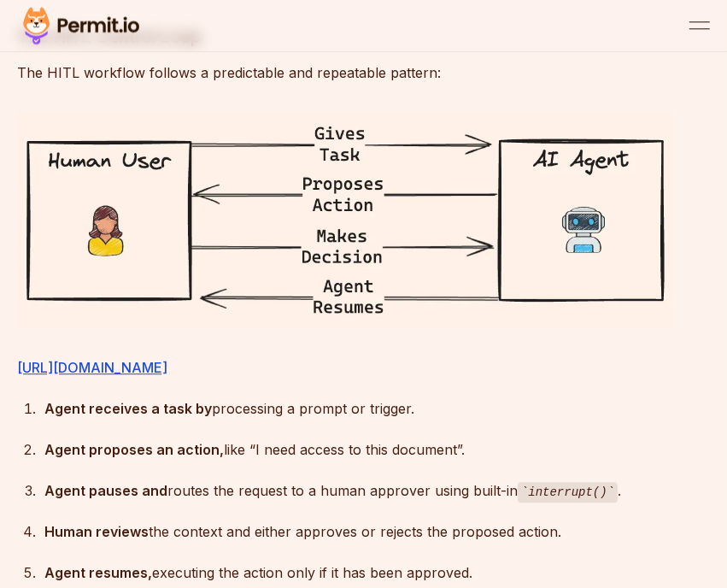 The image size is (727, 588). I want to click on div: processing a prompt or trigger., so click(359, 408).